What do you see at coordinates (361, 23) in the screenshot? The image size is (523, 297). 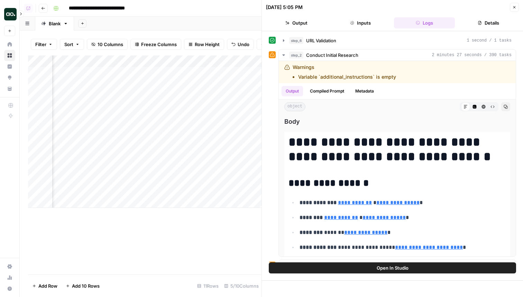 I see `button: Inputs` at bounding box center [361, 23].